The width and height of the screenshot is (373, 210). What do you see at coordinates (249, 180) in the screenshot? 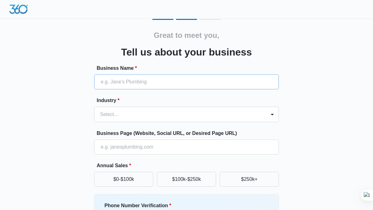
I see `button: $250k+` at bounding box center [249, 180].